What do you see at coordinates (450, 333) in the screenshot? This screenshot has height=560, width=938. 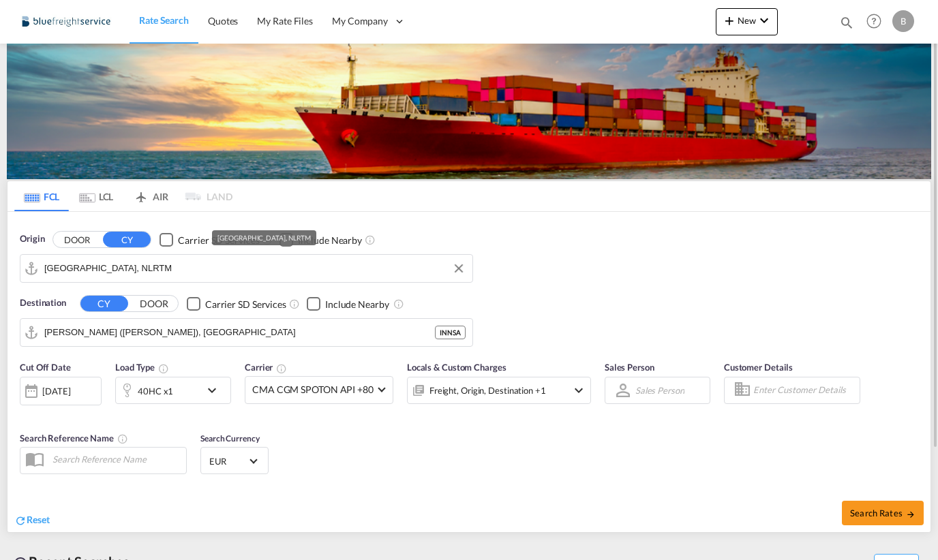 I see `div: INNSA` at bounding box center [450, 333].